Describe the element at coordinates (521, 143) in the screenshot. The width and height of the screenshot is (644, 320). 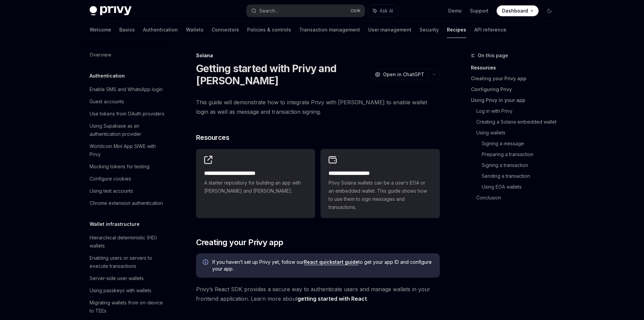
I see `a: Signing a message` at that location.